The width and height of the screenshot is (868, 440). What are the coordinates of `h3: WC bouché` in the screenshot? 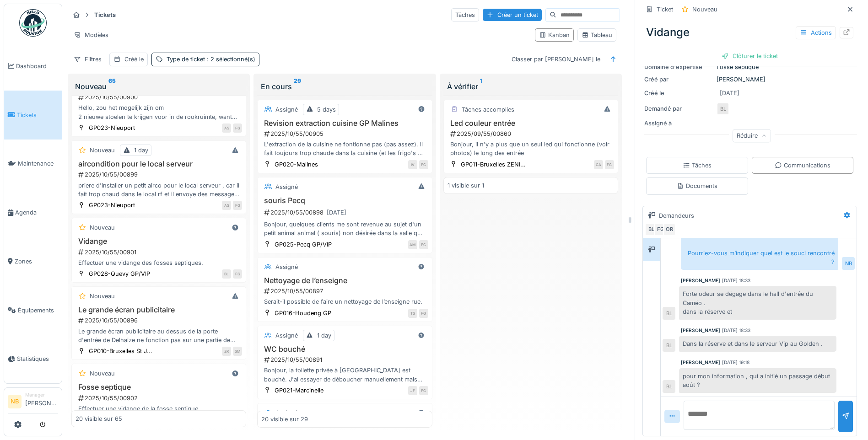 It's located at (344, 349).